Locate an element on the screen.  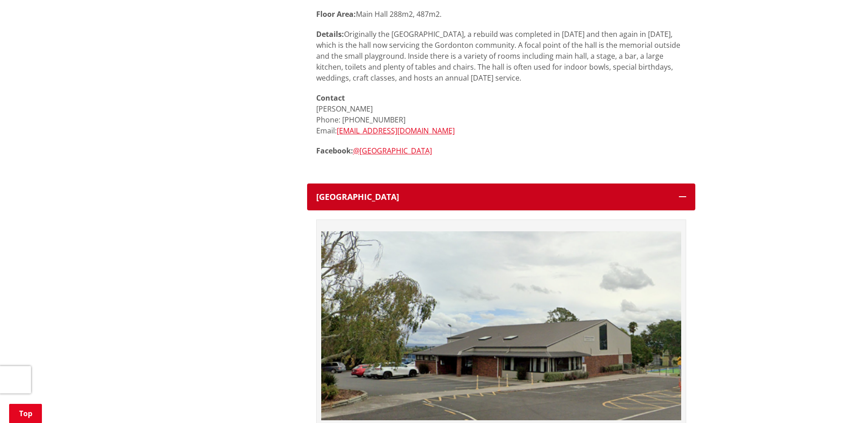
strong: Contact is located at coordinates (330, 98).